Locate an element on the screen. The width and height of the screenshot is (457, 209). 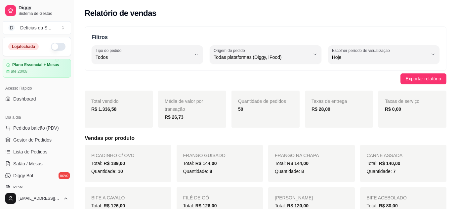
span: Todas plataformas (Diggy, iFood) is located at coordinates (261, 57).